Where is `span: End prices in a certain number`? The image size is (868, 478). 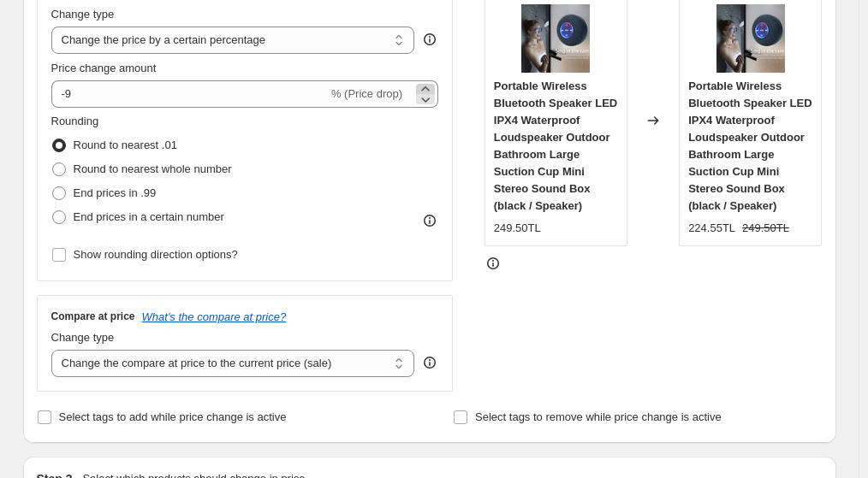 span: End prices in a certain number is located at coordinates (149, 217).